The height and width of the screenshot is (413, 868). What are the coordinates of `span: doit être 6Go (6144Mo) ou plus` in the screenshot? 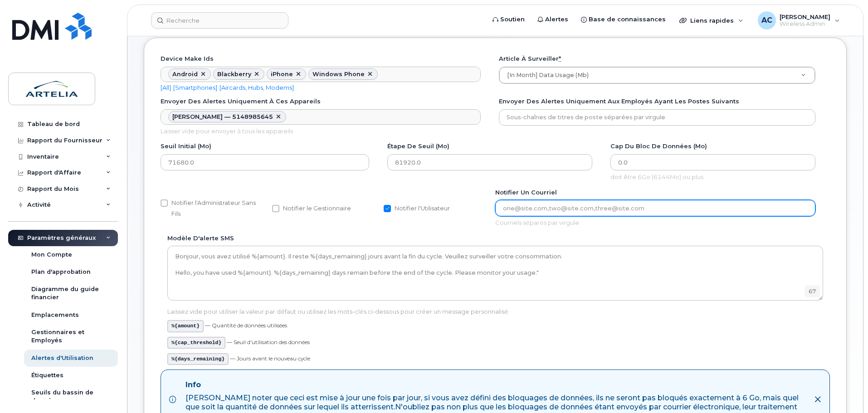 It's located at (713, 177).